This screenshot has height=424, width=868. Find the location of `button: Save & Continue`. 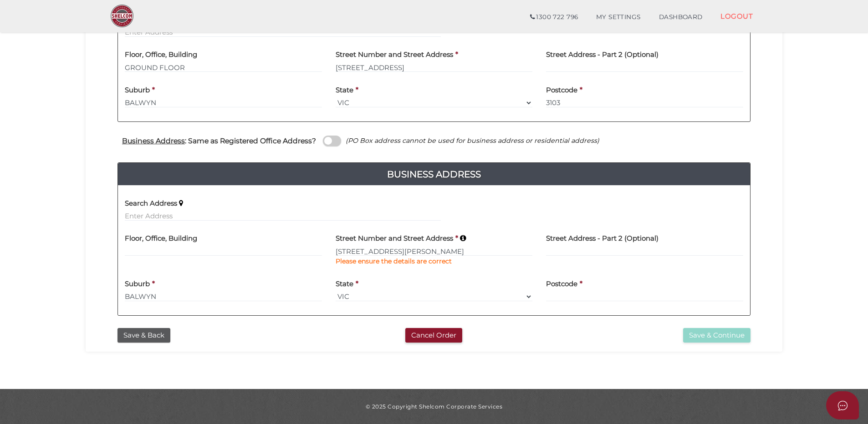

button: Save & Continue is located at coordinates (716, 335).